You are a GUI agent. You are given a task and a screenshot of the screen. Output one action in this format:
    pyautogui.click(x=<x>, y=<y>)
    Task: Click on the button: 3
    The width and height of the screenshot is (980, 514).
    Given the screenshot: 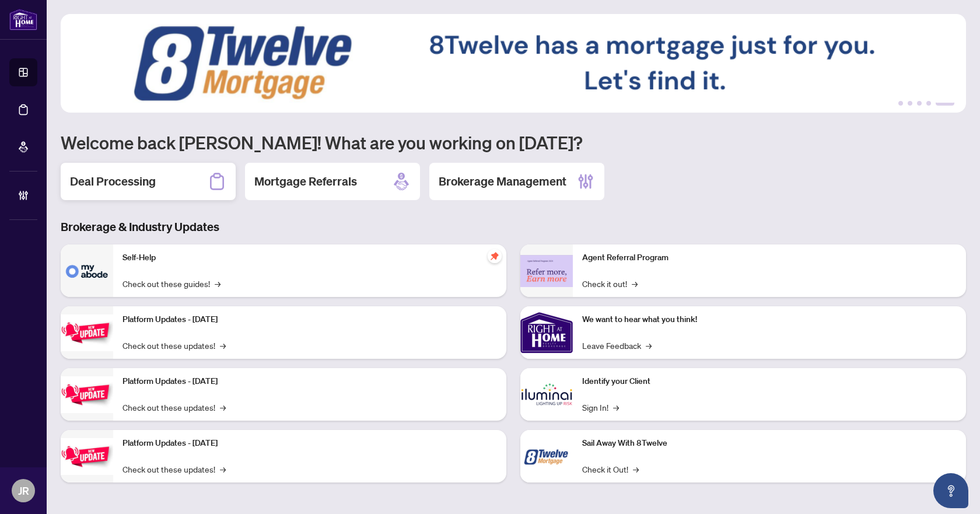 What is the action you would take?
    pyautogui.click(x=919, y=103)
    